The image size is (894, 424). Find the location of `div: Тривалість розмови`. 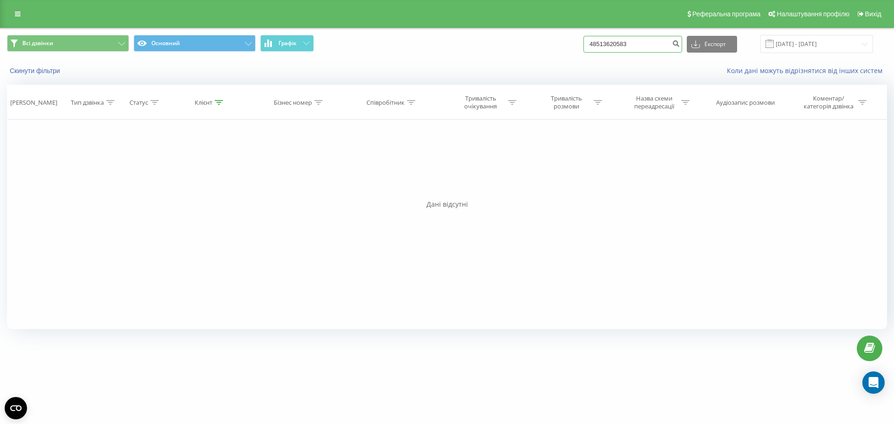

div: Тривалість розмови is located at coordinates (566, 102).